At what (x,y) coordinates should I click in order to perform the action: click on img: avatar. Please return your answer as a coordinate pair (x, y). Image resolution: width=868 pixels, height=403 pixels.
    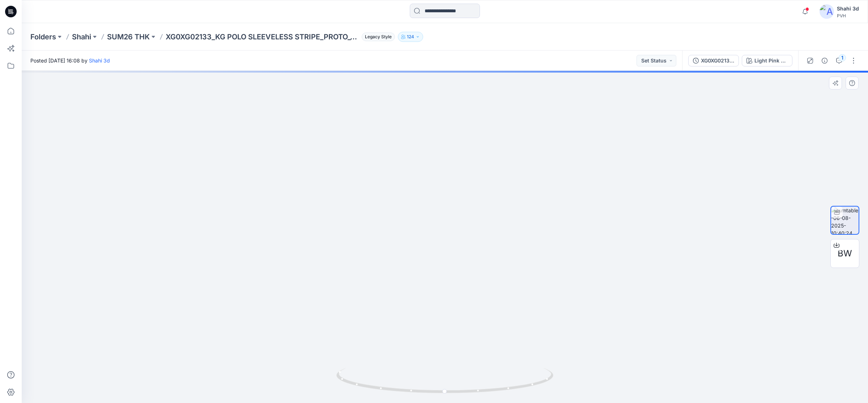
    Looking at the image, I should click on (827, 11).